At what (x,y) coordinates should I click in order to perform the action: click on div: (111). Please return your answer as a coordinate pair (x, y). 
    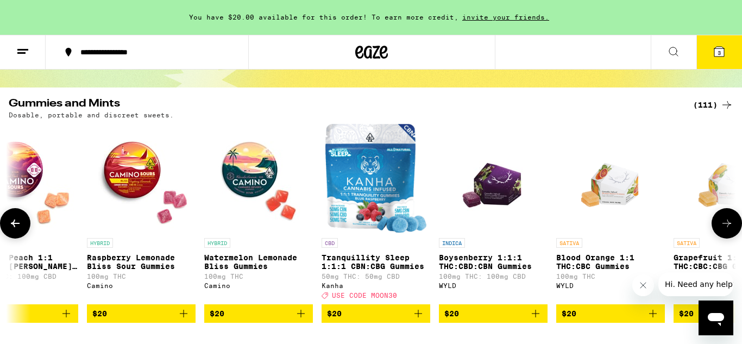
    Looking at the image, I should click on (713, 105).